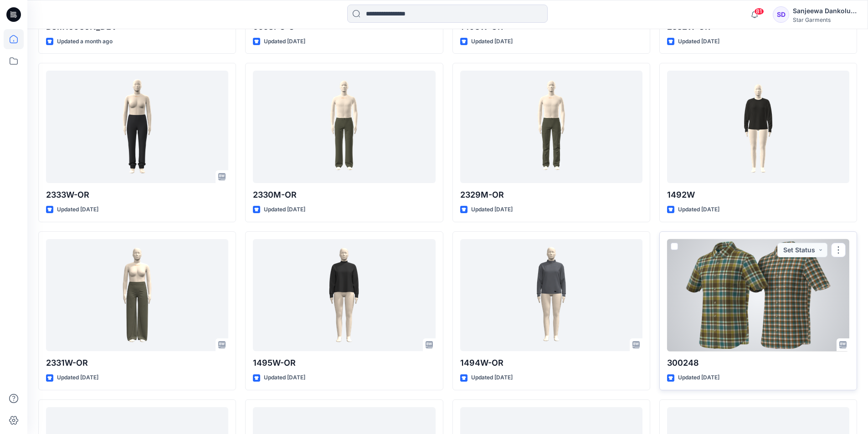 The width and height of the screenshot is (868, 434). I want to click on a: 2331W-OR, so click(137, 295).